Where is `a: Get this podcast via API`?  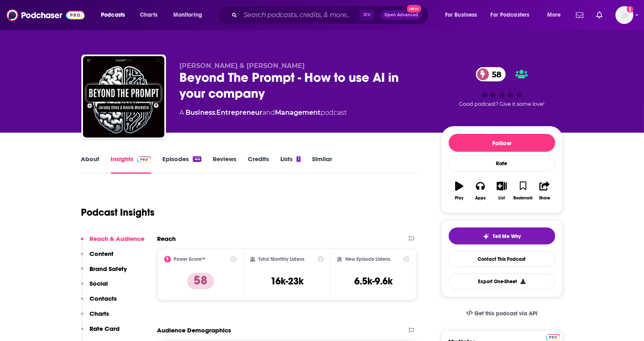
a: Get this podcast via API is located at coordinates (502, 314).